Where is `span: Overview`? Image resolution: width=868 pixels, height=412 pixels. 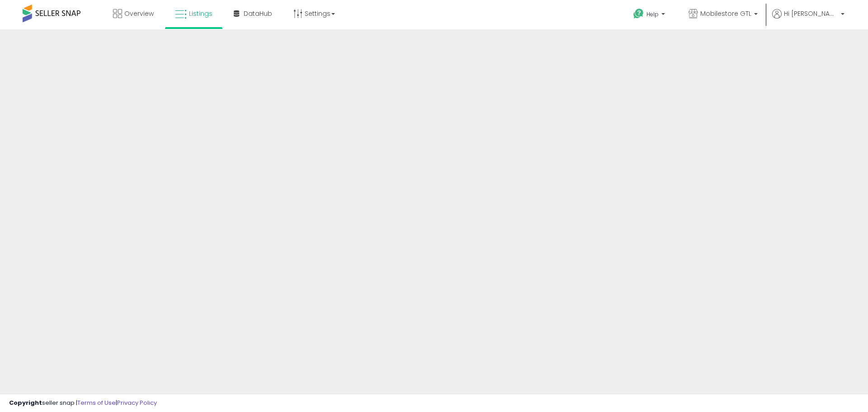 span: Overview is located at coordinates (139, 14).